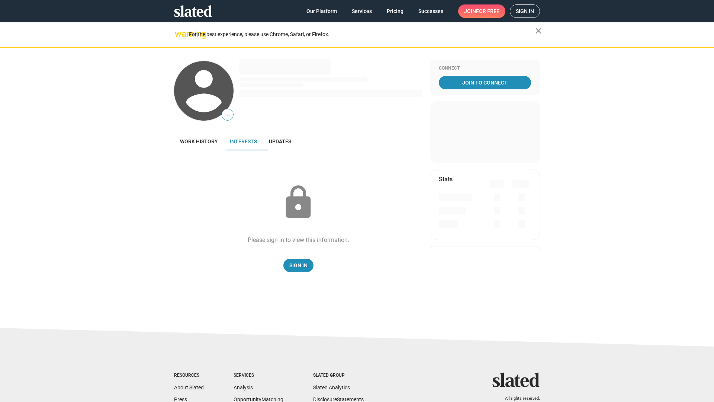 The width and height of the screenshot is (714, 402). I want to click on a: Our Platform, so click(322, 11).